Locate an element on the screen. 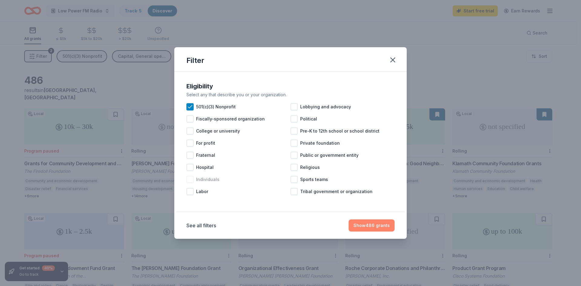 The image size is (581, 286). span: Hospital is located at coordinates (205, 167).